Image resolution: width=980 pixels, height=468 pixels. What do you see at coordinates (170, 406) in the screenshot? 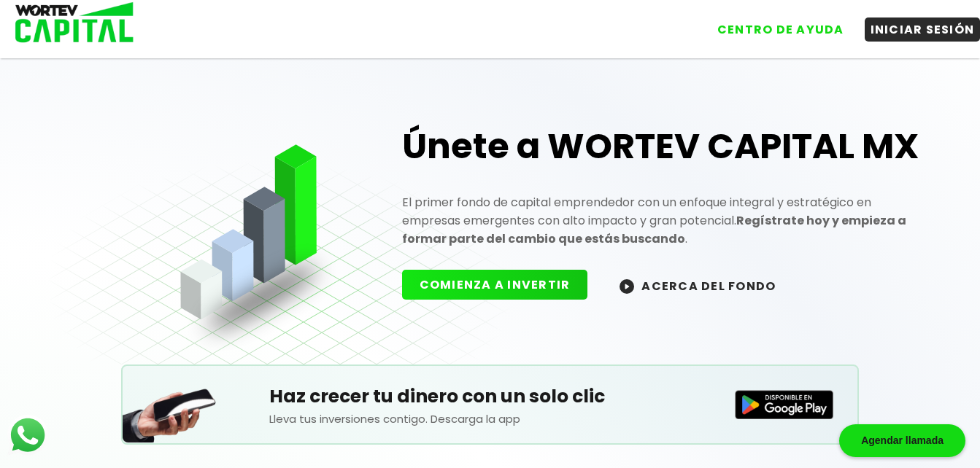
I see `img: Teléfono` at bounding box center [170, 406].